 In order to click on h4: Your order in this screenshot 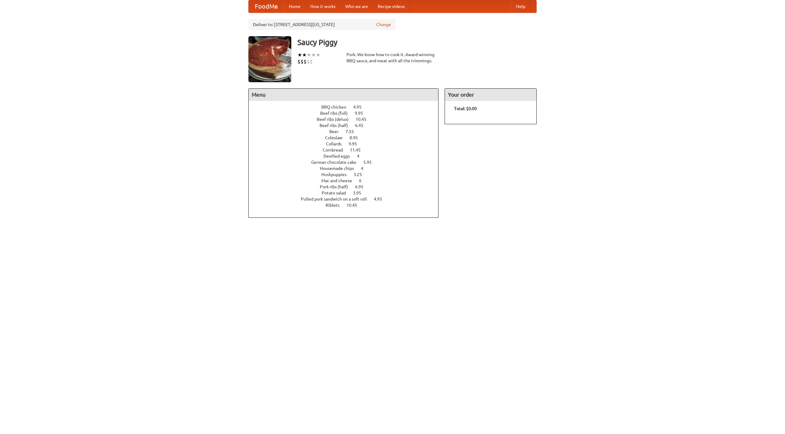, I will do `click(490, 95)`.